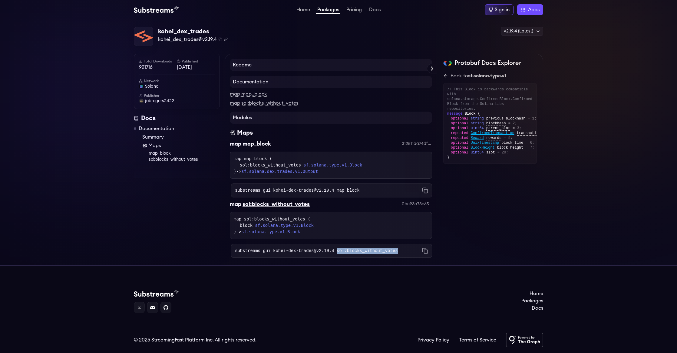 This screenshot has height=353, width=677. I want to click on span: ConfirmedTransaction, so click(493, 133).